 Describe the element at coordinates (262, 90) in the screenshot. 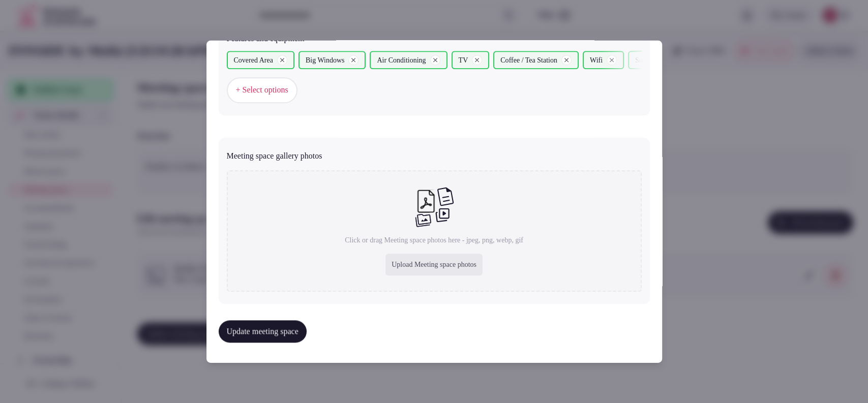

I see `span: + Select options` at that location.